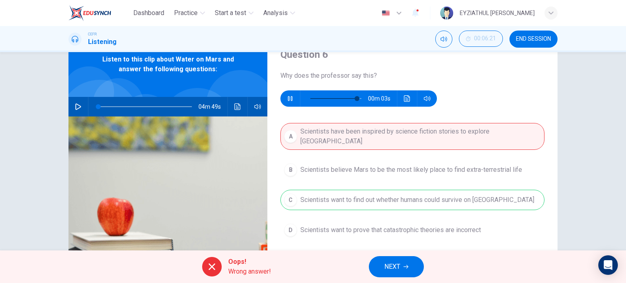 Image resolution: width=626 pixels, height=283 pixels. What do you see at coordinates (168, 64) in the screenshot?
I see `span: Listen to this clip about Water on Mars and answer the following questions:` at bounding box center [168, 64].